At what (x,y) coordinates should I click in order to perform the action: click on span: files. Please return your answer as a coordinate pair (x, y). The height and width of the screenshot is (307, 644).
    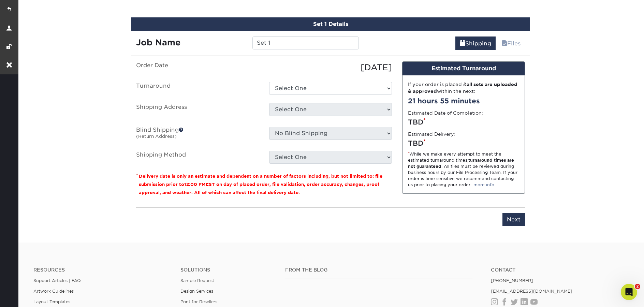
    Looking at the image, I should click on (504, 43).